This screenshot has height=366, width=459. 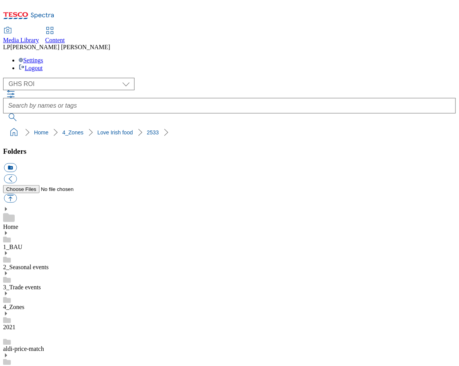 I want to click on a: 2_Seasonal events, so click(x=26, y=267).